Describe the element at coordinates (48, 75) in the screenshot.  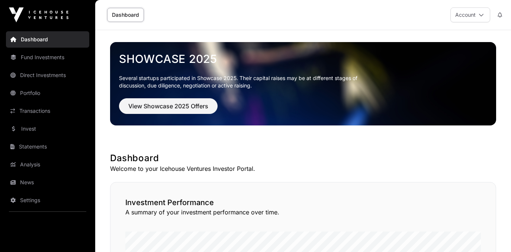
I see `a: Direct Investments` at that location.